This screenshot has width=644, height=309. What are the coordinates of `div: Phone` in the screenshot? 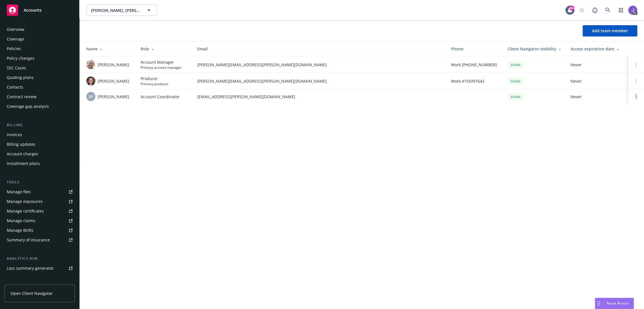 It's located at (475, 49).